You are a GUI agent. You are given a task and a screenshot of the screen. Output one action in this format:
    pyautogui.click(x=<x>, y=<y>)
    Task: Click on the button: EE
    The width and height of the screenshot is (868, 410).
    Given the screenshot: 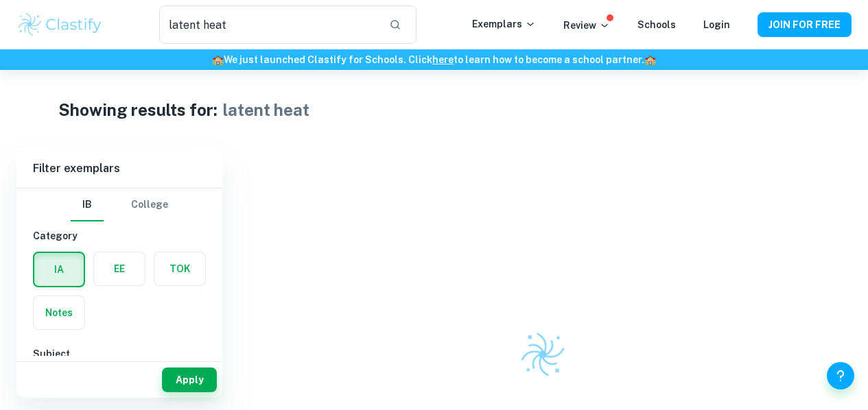 What is the action you would take?
    pyautogui.click(x=119, y=269)
    